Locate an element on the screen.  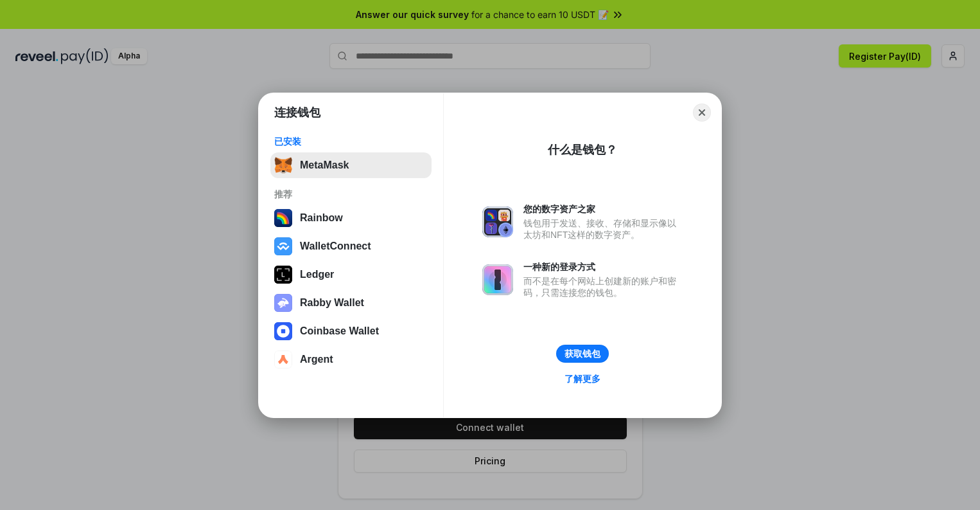
button: Coinbase Wallet is located at coordinates (351, 331).